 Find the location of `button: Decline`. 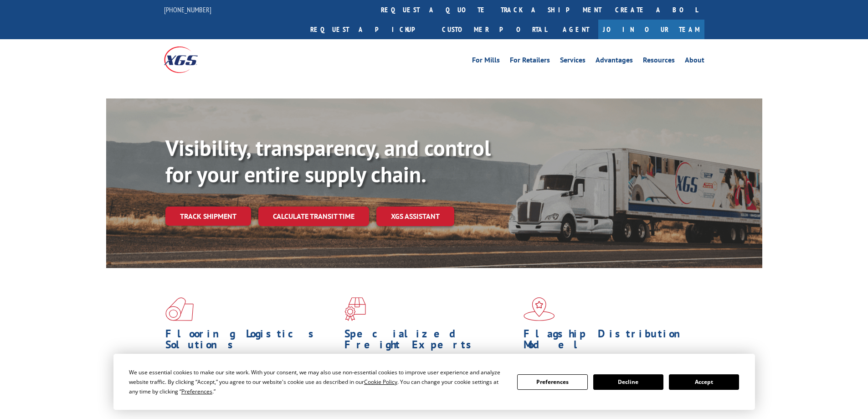

button: Decline is located at coordinates (628, 382).